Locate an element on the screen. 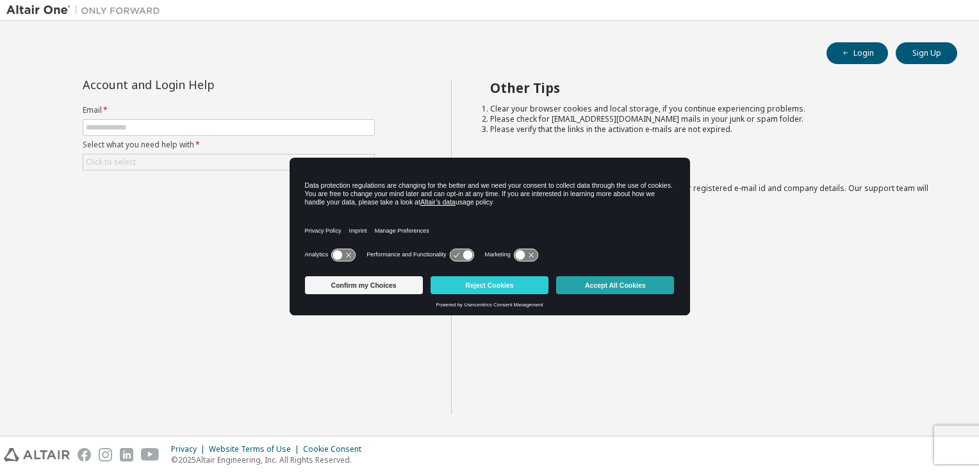  img: youtube.svg is located at coordinates (150, 454).